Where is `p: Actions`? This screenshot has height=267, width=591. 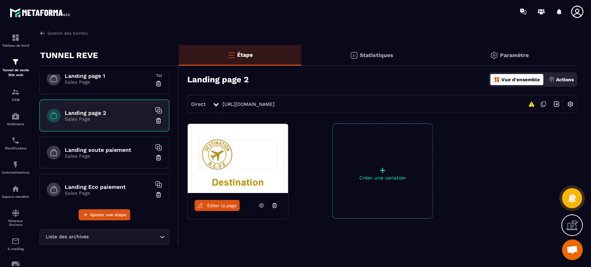 p: Actions is located at coordinates (565, 80).